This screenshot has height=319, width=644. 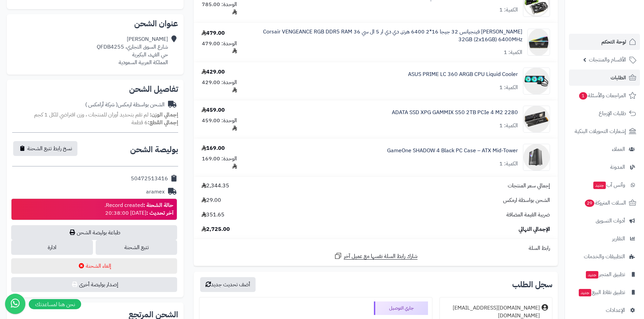 I want to click on span: أدوات التسويق, so click(x=610, y=221).